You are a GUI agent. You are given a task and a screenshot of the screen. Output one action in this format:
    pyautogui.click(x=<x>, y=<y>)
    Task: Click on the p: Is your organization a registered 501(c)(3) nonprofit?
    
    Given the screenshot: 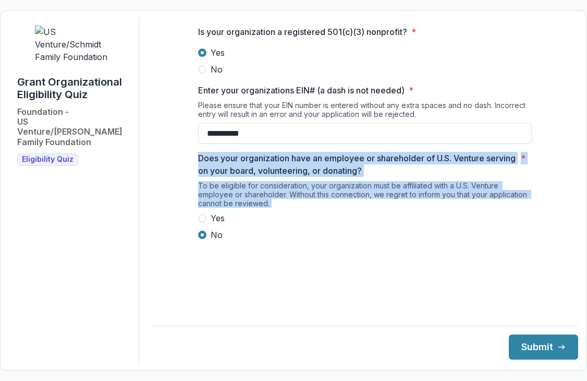 What is the action you would take?
    pyautogui.click(x=302, y=32)
    